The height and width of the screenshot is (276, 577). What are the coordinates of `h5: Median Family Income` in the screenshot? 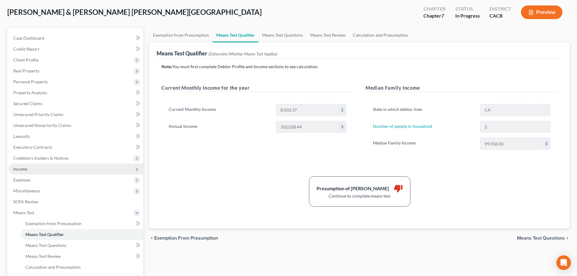 It's located at (462, 88).